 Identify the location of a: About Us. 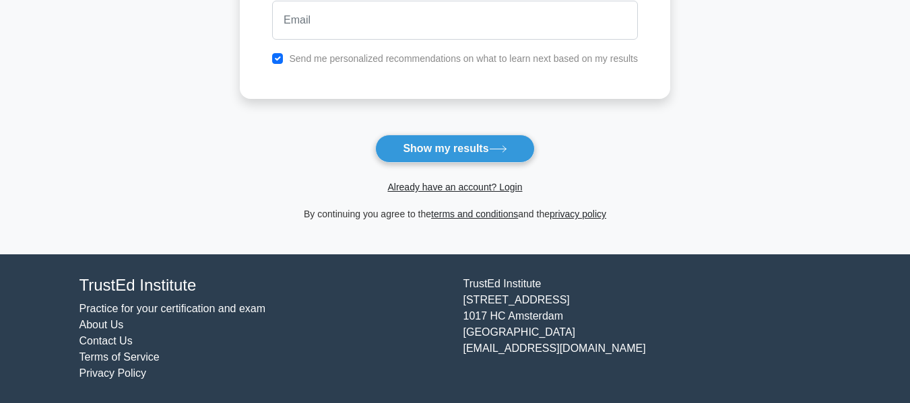
(102, 325).